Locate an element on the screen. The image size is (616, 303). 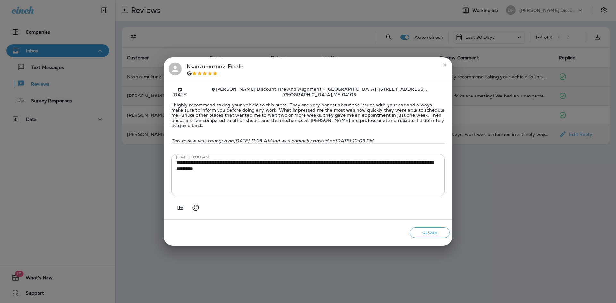
button: Add in a premade template is located at coordinates (180, 208).